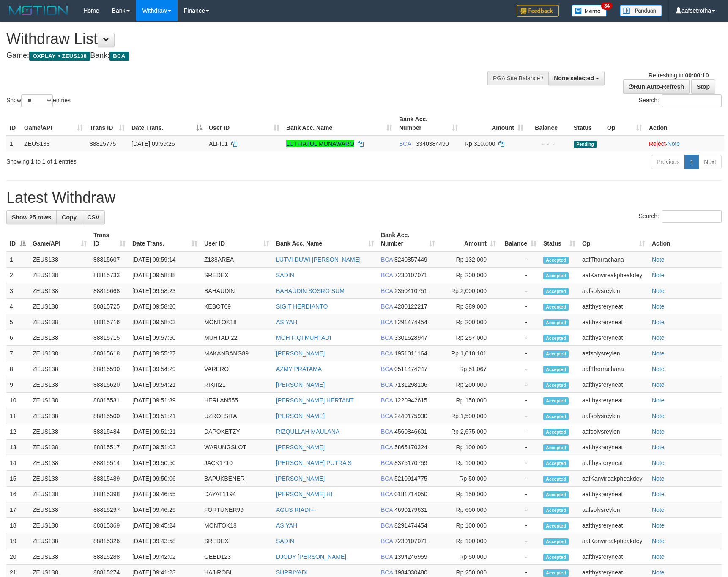 This screenshot has height=577, width=728. I want to click on td: VARERO, so click(237, 369).